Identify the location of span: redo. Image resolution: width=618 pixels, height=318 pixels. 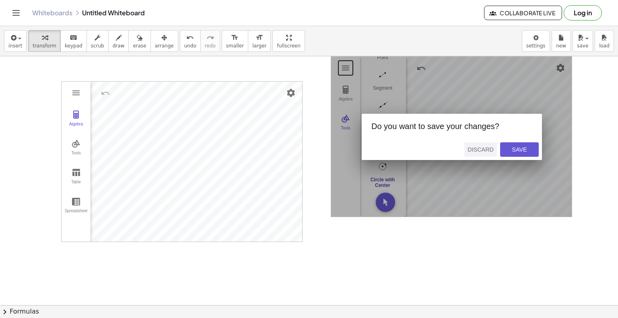
(210, 46).